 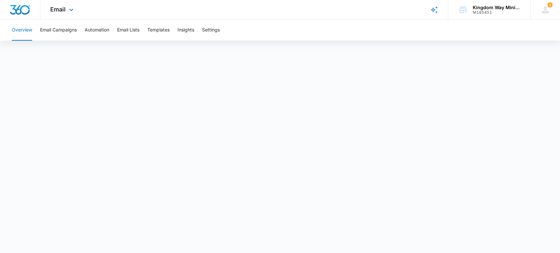 What do you see at coordinates (211, 30) in the screenshot?
I see `button: Settings` at bounding box center [211, 30].